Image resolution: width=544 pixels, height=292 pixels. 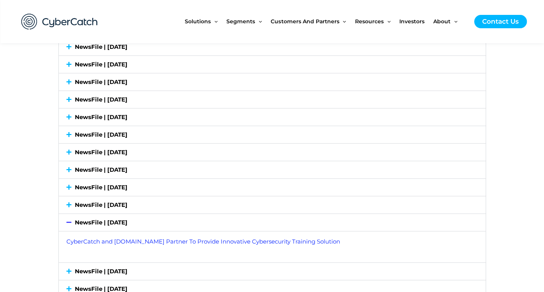 What do you see at coordinates (412, 21) in the screenshot?
I see `span: Investors` at bounding box center [412, 21].